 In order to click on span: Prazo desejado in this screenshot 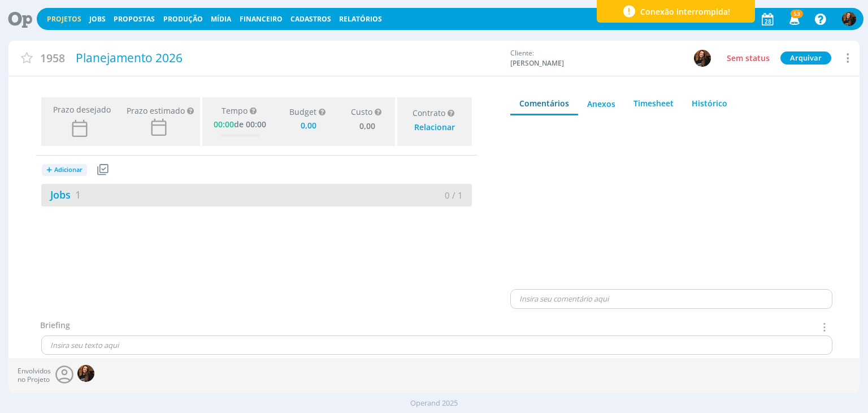, I will do `click(80, 109)`.